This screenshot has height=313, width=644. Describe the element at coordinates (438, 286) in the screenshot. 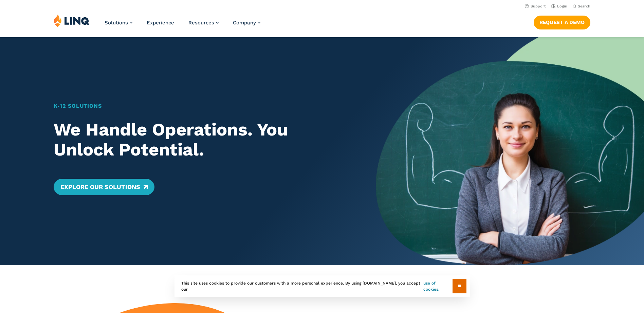

I see `a: use of cookies.` at that location.